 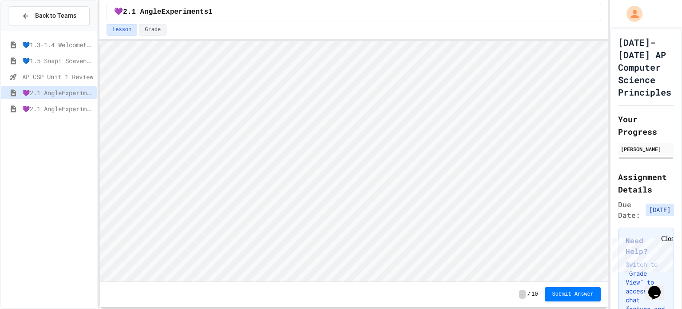 I want to click on h2: Your Progress, so click(x=646, y=125).